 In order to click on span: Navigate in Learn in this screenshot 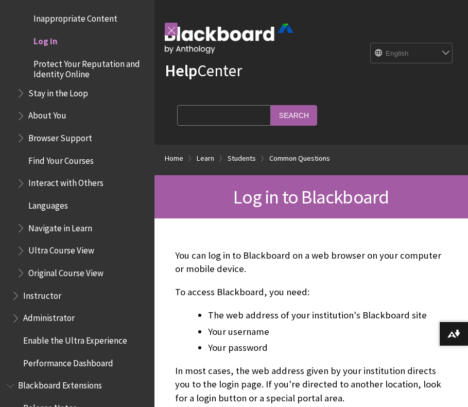, I will do `click(60, 226)`.